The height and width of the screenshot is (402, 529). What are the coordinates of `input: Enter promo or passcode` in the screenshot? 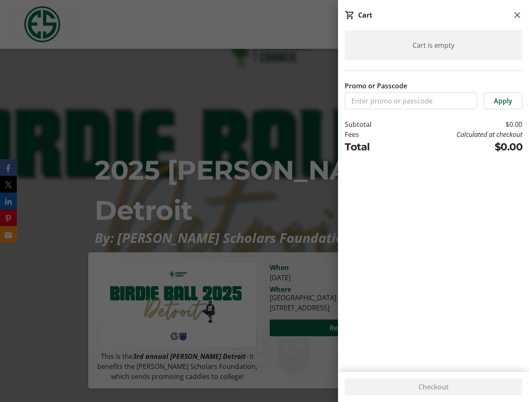 It's located at (411, 101).